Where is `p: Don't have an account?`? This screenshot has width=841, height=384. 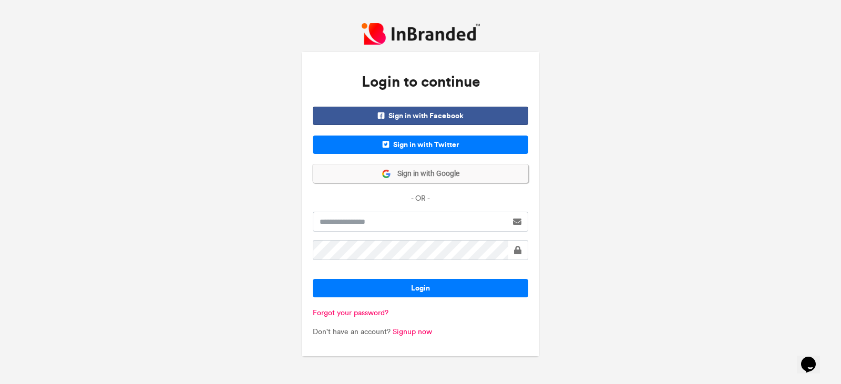 p: Don't have an account? is located at coordinates (420, 332).